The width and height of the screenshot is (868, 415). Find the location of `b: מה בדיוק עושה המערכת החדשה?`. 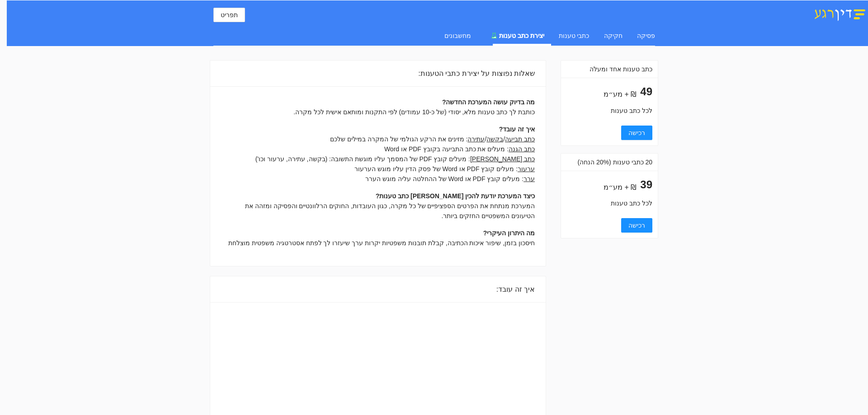

b: מה בדיוק עושה המערכת החדשה? is located at coordinates (488, 102).